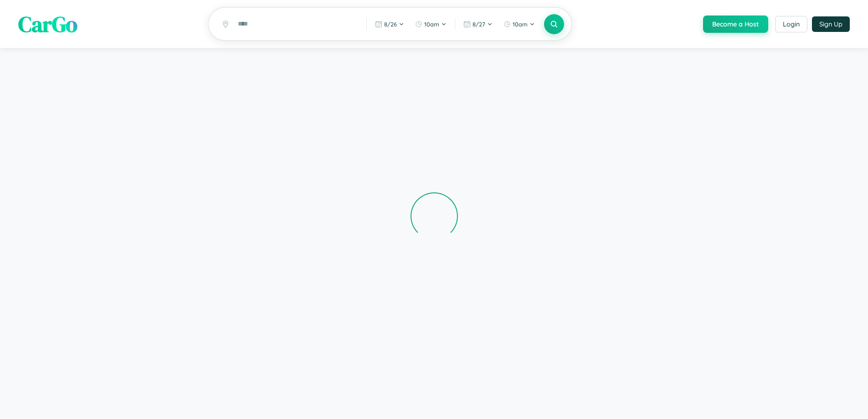 Image resolution: width=868 pixels, height=419 pixels. I want to click on button: 8/26, so click(390, 24).